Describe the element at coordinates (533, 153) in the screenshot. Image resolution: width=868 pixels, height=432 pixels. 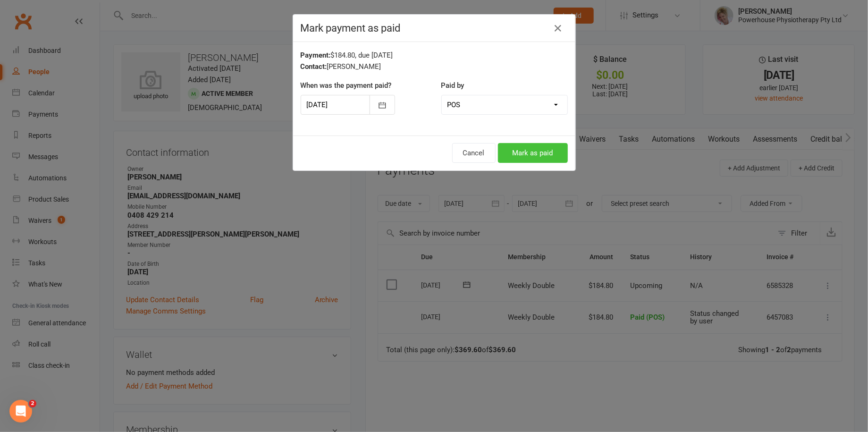
I see `button: Mark as paid` at that location.